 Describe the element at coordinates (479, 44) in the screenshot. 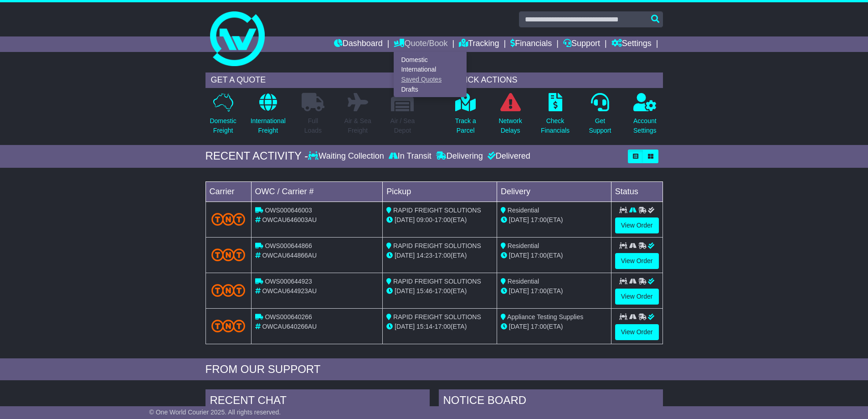

I see `a: Tracking` at that location.